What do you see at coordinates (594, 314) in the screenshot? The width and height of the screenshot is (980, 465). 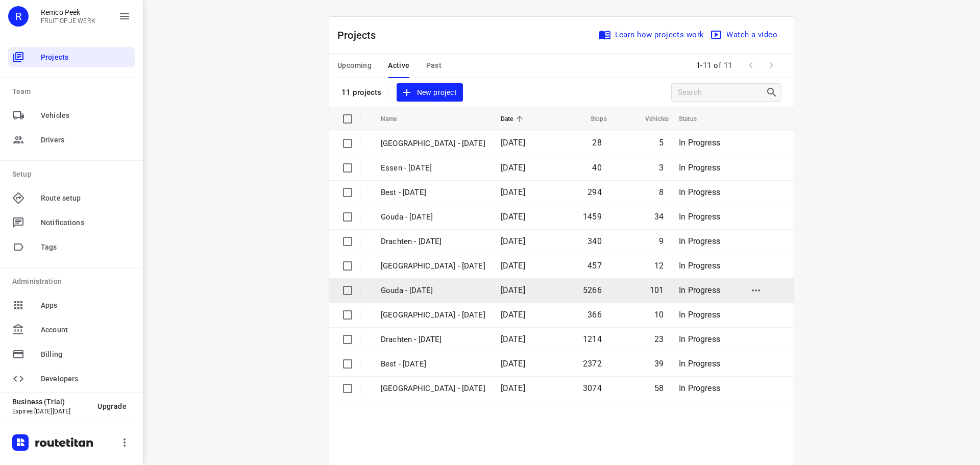 I see `span: 366` at bounding box center [594, 314].